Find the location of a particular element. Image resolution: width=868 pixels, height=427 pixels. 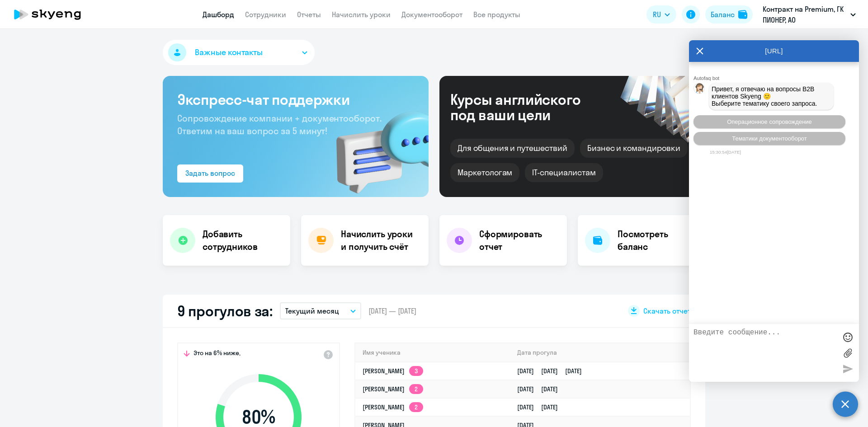

app-skyeng-badge: 3 is located at coordinates (416, 371).